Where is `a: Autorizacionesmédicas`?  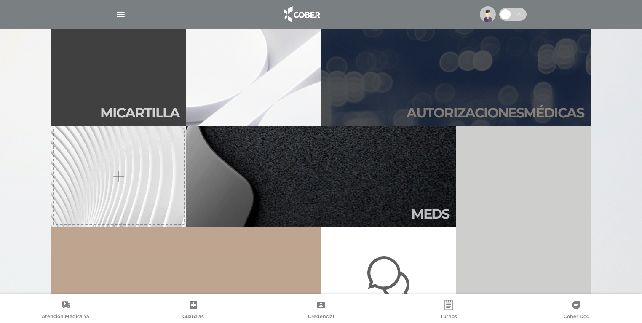 a: Autorizacionesmédicas is located at coordinates (456, 75).